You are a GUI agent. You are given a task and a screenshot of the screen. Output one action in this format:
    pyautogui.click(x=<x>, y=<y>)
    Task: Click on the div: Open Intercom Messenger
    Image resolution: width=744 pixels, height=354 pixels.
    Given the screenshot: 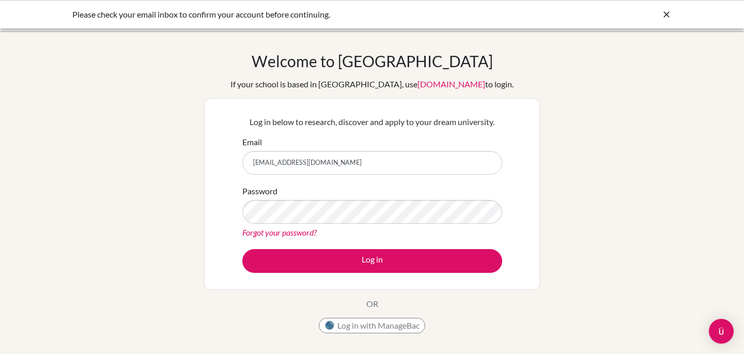 What is the action you would take?
    pyautogui.click(x=721, y=331)
    